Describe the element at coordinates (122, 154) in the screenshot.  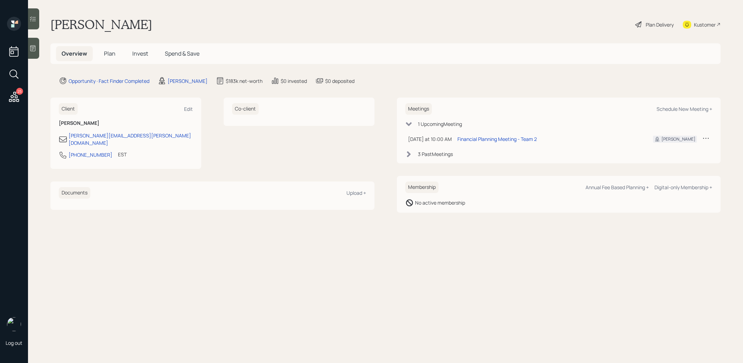
I see `div: EST` at that location.